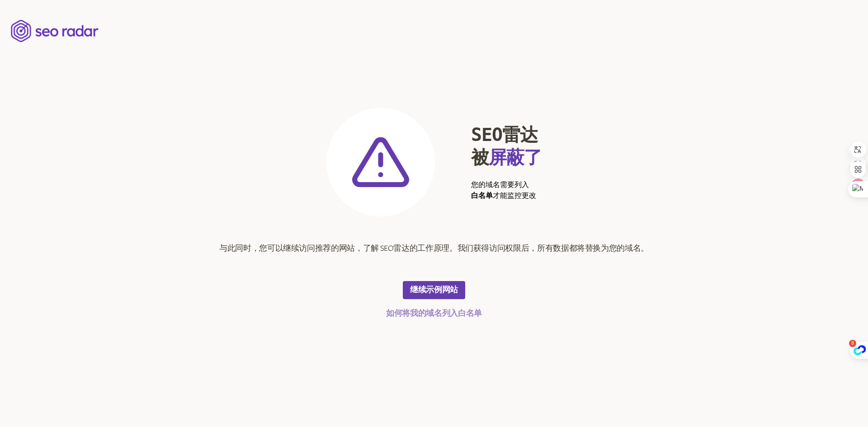 The width and height of the screenshot is (868, 427). What do you see at coordinates (434, 290) in the screenshot?
I see `a: 继续示例网站` at bounding box center [434, 290].